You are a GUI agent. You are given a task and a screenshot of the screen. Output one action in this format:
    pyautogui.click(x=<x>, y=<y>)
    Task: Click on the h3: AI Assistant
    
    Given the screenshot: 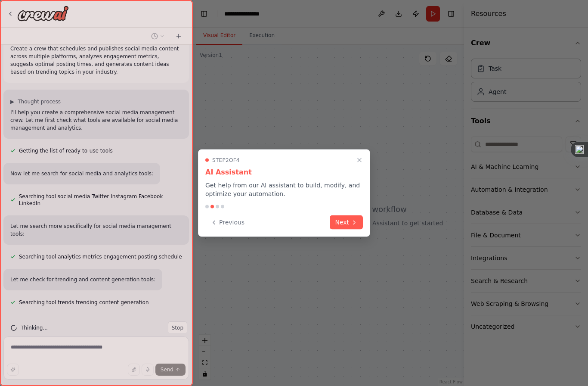 What is the action you would take?
    pyautogui.click(x=284, y=172)
    